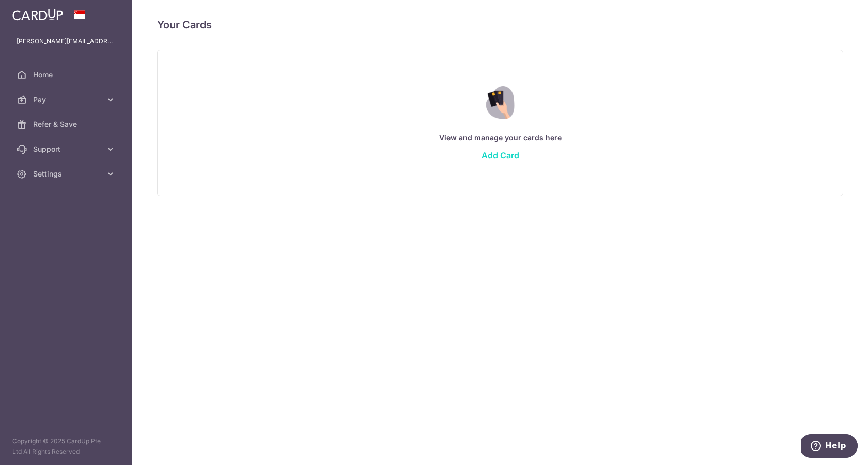  Describe the element at coordinates (67, 124) in the screenshot. I see `span: Refer & Save` at that location.